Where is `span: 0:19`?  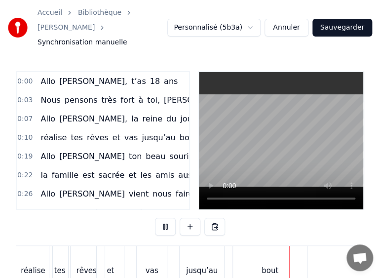 span: 0:19 is located at coordinates (25, 156).